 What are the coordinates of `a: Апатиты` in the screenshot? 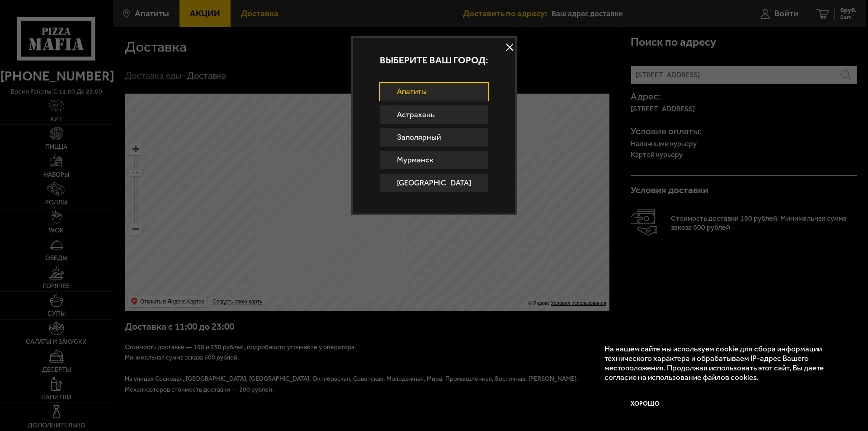 It's located at (434, 92).